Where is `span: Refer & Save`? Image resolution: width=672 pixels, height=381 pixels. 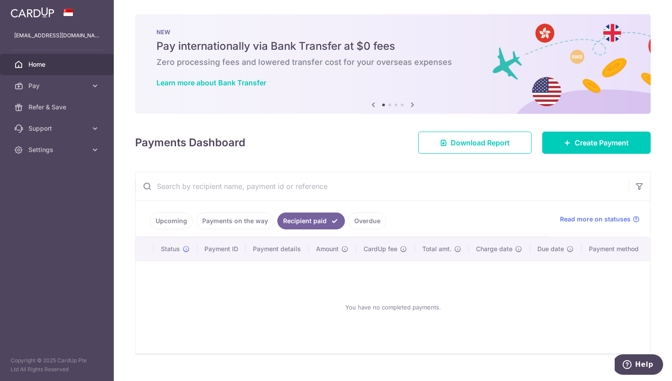
span: Refer & Save is located at coordinates (58, 107).